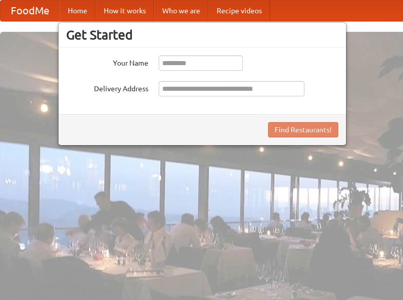 This screenshot has height=300, width=403. What do you see at coordinates (239, 11) in the screenshot?
I see `a: Recipe videos` at bounding box center [239, 11].